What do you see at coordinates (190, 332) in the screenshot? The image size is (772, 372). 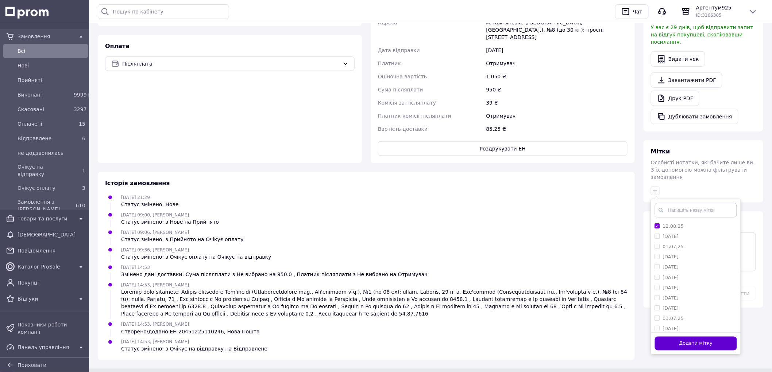 I see `div: Створено/додано ЕН 20451225110246, Нова Пошта` at bounding box center [190, 332].